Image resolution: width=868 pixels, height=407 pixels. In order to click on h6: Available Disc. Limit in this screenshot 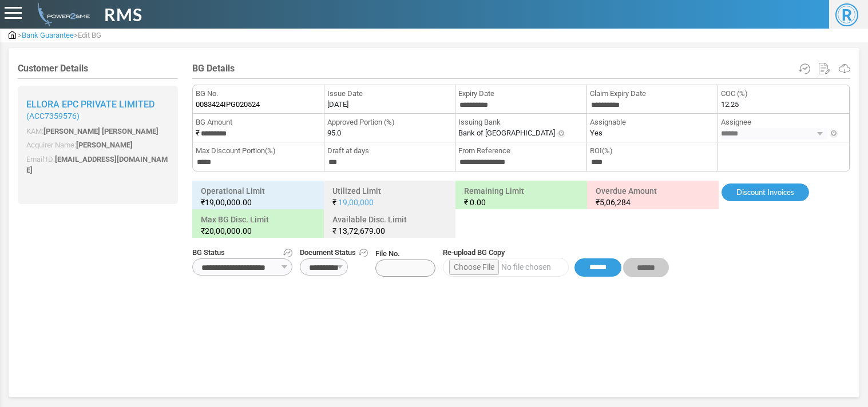, I will do `click(390, 225)`.